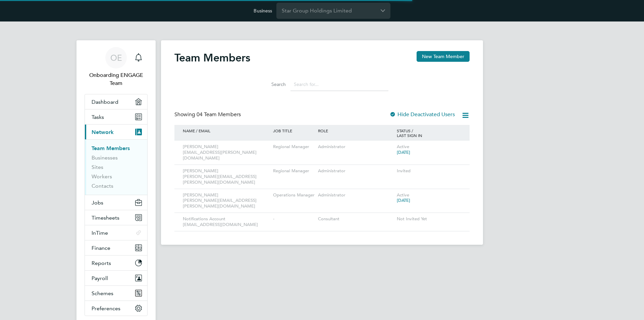  What do you see at coordinates (116, 263) in the screenshot?
I see `button: Reports` at bounding box center [116, 263].